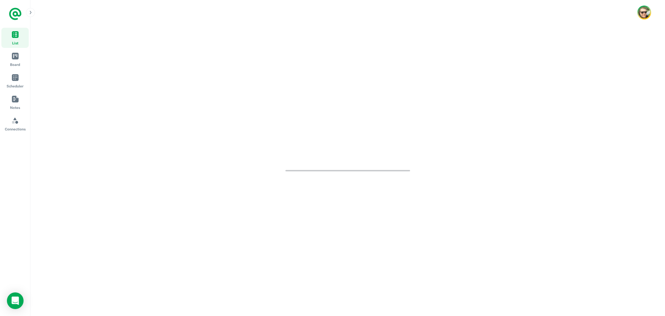 The image size is (665, 316). What do you see at coordinates (15, 14) in the screenshot?
I see `a: Logo` at bounding box center [15, 14].